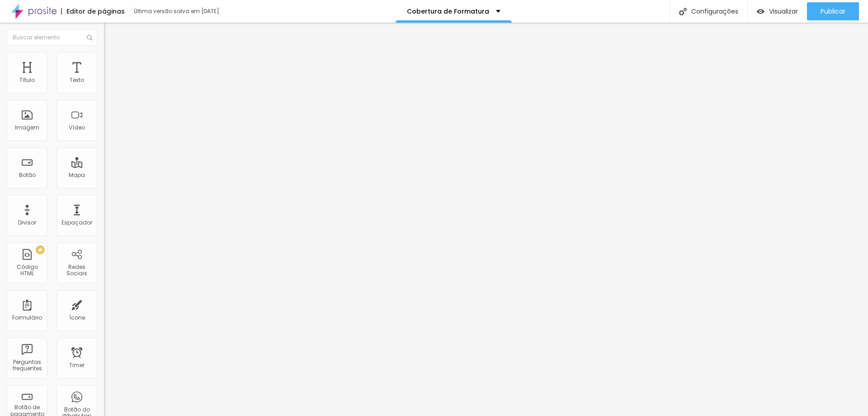 The height and width of the screenshot is (416, 868). Describe the element at coordinates (27, 80) in the screenshot. I see `div: Título` at that location.